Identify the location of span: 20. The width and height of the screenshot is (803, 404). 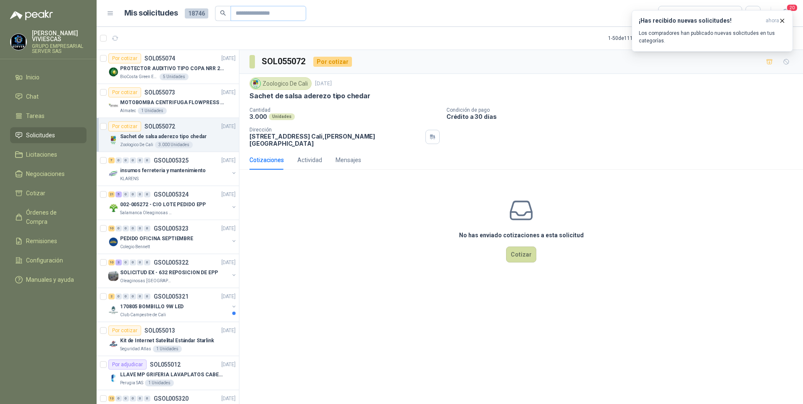
(792, 8).